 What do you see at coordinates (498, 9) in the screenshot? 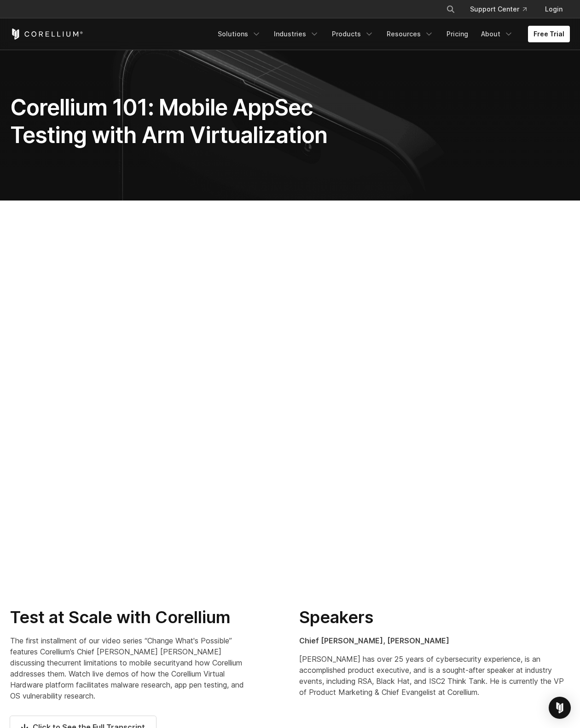
I see `a: Support Center` at bounding box center [498, 9].